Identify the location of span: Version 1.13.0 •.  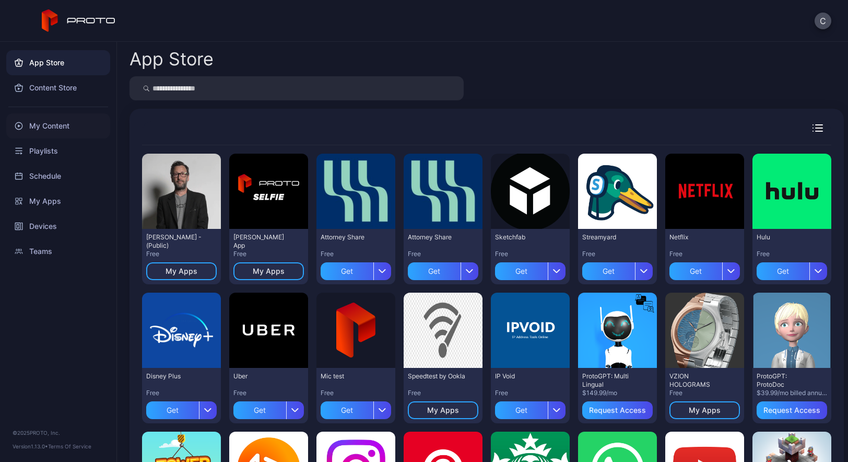
(30, 446).